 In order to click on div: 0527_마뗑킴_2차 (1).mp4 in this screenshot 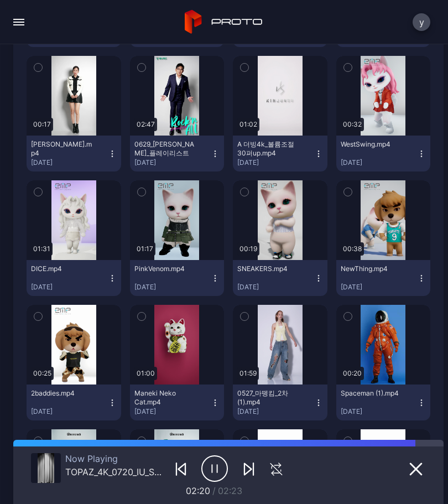, I will do `click(267, 398)`.